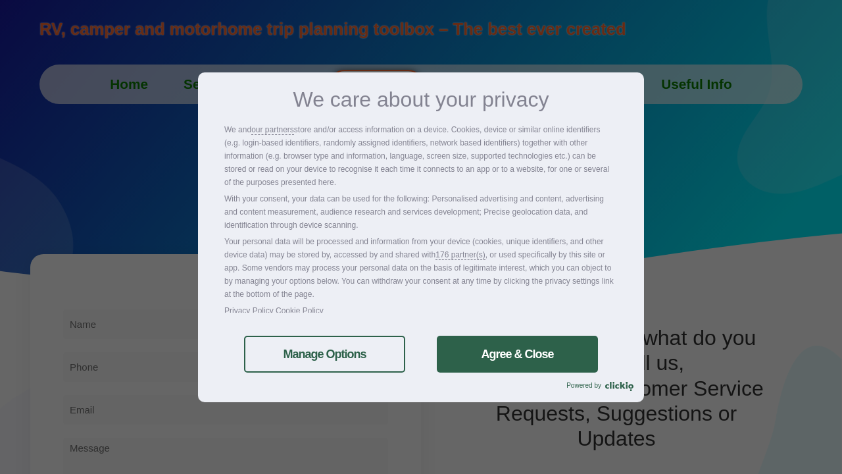  I want to click on p: We and store and/or access information on a device. Cookies, device or similar online identifiers..., so click(421, 156).